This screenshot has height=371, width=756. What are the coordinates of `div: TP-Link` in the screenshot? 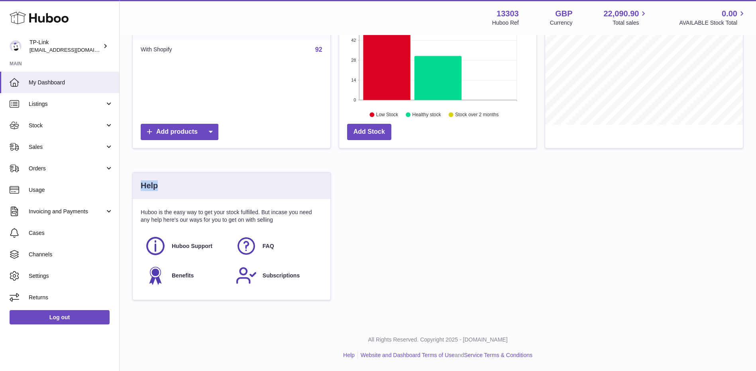 It's located at (65, 46).